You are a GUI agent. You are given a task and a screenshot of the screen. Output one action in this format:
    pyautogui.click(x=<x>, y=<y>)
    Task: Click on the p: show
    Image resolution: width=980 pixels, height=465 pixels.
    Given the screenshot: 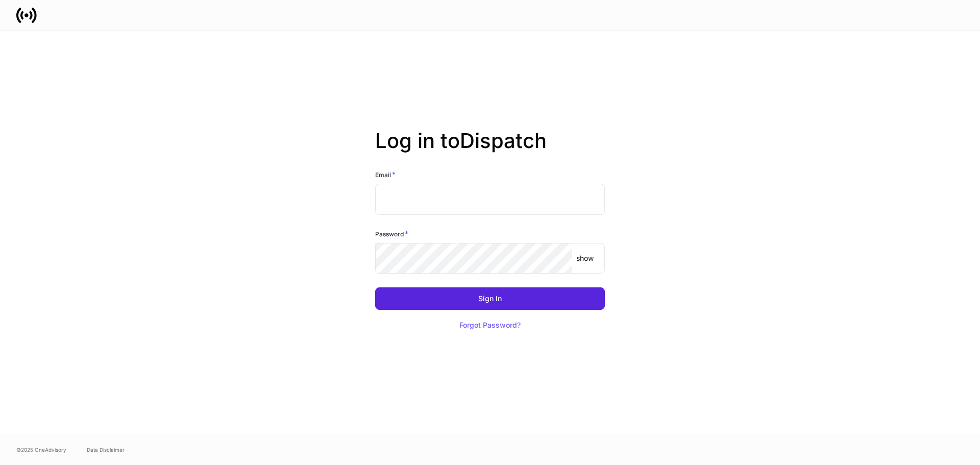 What is the action you would take?
    pyautogui.click(x=585, y=258)
    